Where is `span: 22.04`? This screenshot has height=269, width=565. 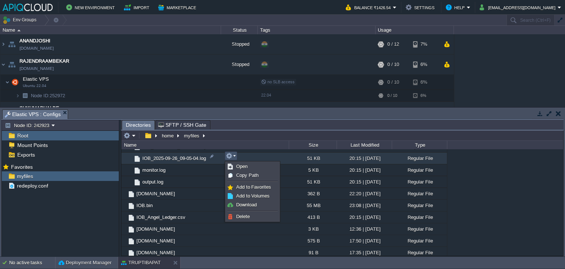 span: 22.04 is located at coordinates (266, 95).